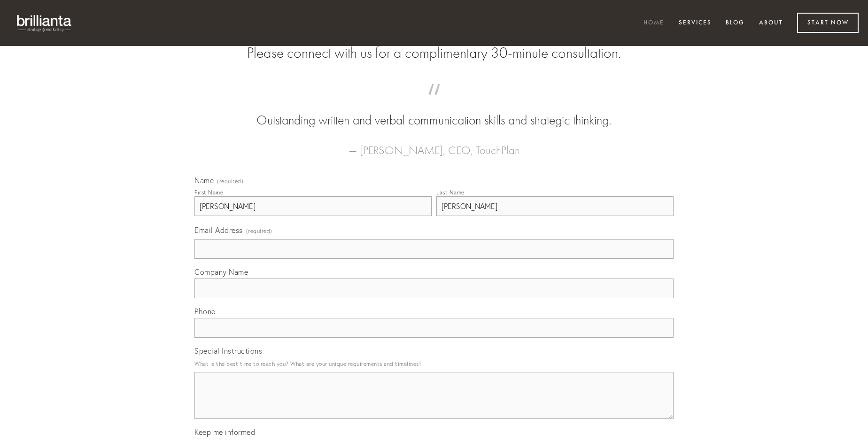  I want to click on h2: Please connect with us for a complimentary 30-minute consultation., so click(434, 53).